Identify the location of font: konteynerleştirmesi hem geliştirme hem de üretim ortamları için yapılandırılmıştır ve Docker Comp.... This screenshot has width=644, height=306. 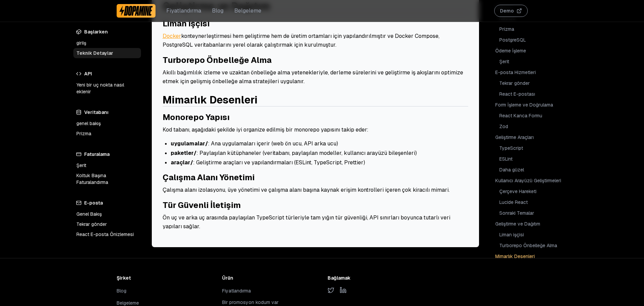
(301, 40).